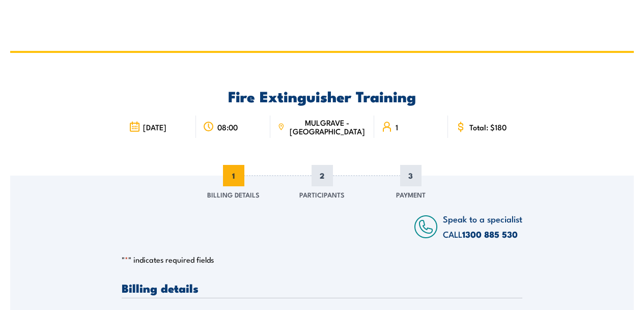 This screenshot has height=310, width=644. I want to click on a: 1300 885 530, so click(490, 234).